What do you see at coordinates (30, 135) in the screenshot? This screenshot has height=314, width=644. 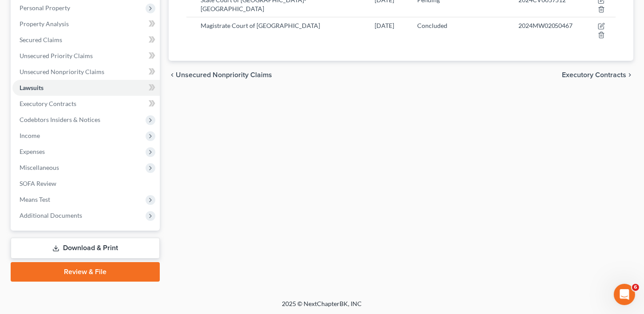 I see `span: Income` at bounding box center [30, 135].